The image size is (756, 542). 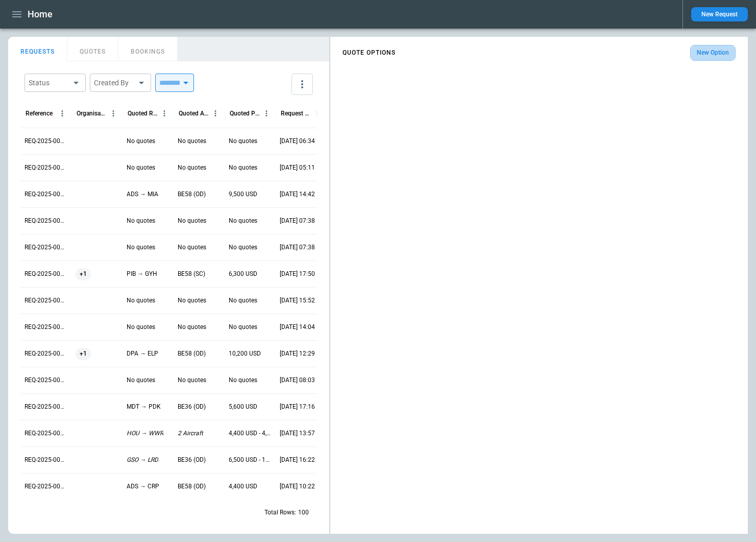 What do you see at coordinates (297, 353) in the screenshot?
I see `p: 08/22/2025 12:29` at bounding box center [297, 353].